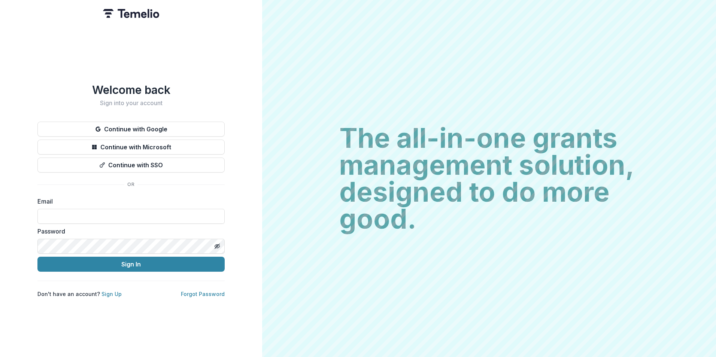 The height and width of the screenshot is (357, 716). Describe the element at coordinates (203, 294) in the screenshot. I see `a: Forgot Password` at that location.